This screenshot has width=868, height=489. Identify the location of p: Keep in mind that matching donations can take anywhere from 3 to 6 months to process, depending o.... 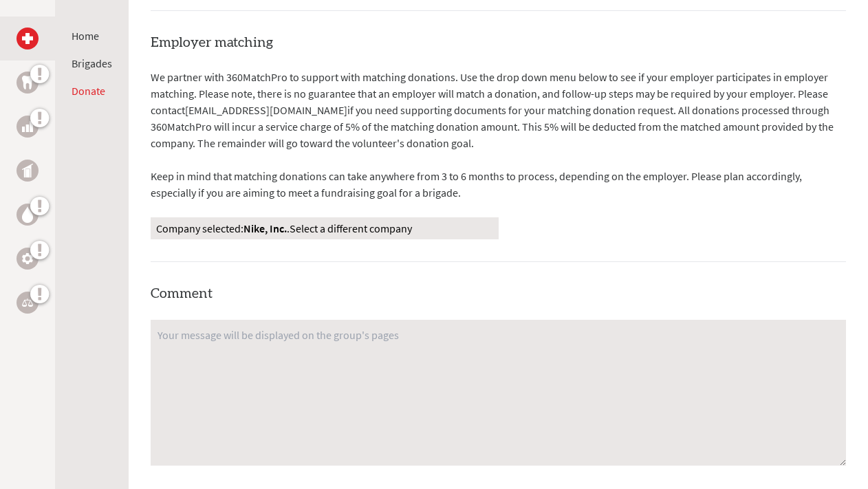
(498, 185).